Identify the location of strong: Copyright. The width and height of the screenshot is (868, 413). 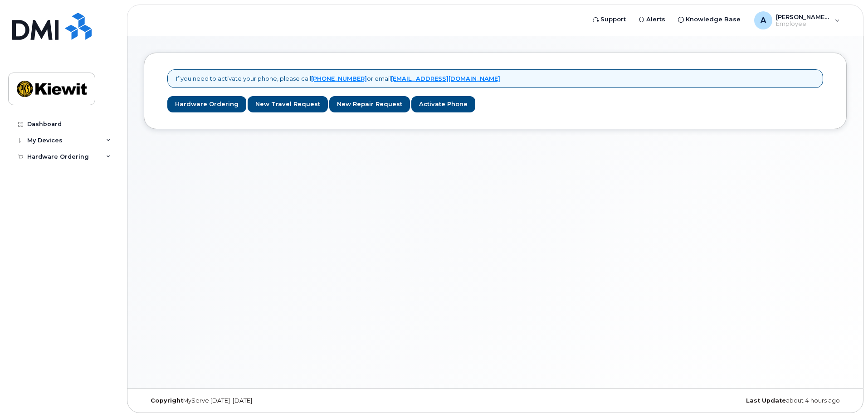
(167, 400).